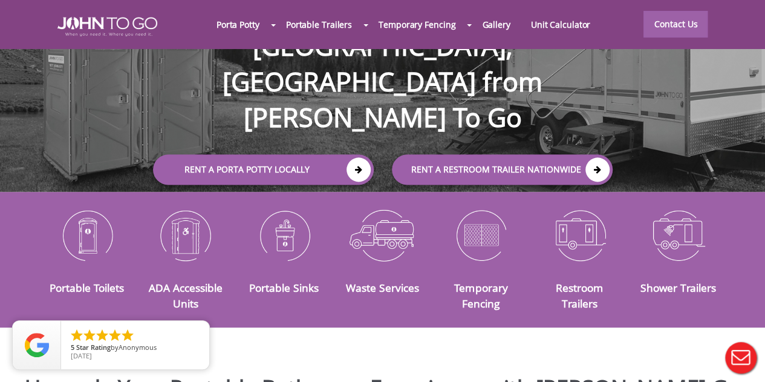  Describe the element at coordinates (37, 345) in the screenshot. I see `img: Review Rating` at that location.